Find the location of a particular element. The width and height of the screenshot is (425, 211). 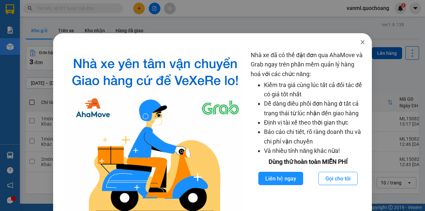

li: Dễ dàng điều phối đơn hàng ở tất cả trạng thái từ lúc nhận đến giao hàng is located at coordinates (314, 108).